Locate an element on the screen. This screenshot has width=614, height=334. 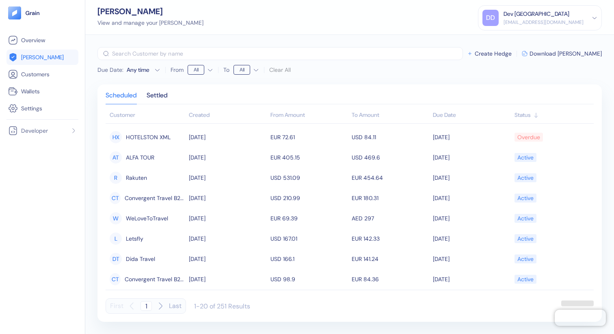
td: USD 469.6 is located at coordinates (390, 158).